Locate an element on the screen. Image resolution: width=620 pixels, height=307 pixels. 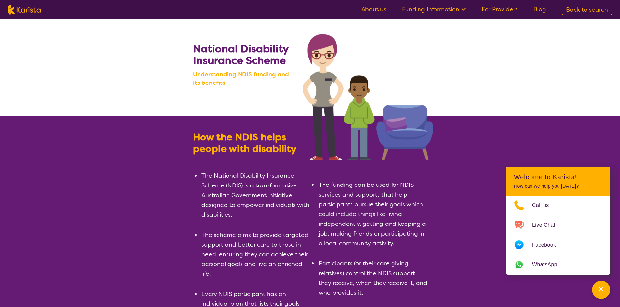
ul: Choose channel is located at coordinates (558, 235).